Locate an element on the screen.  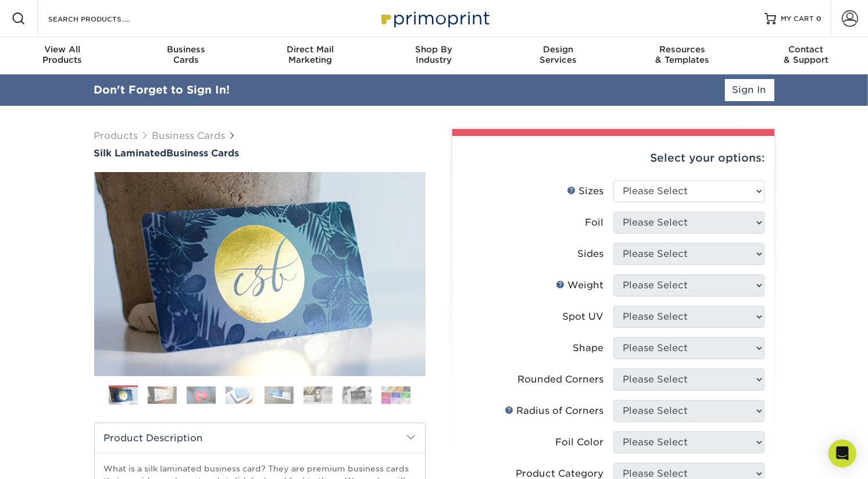
div: Foil Color is located at coordinates (580, 443).